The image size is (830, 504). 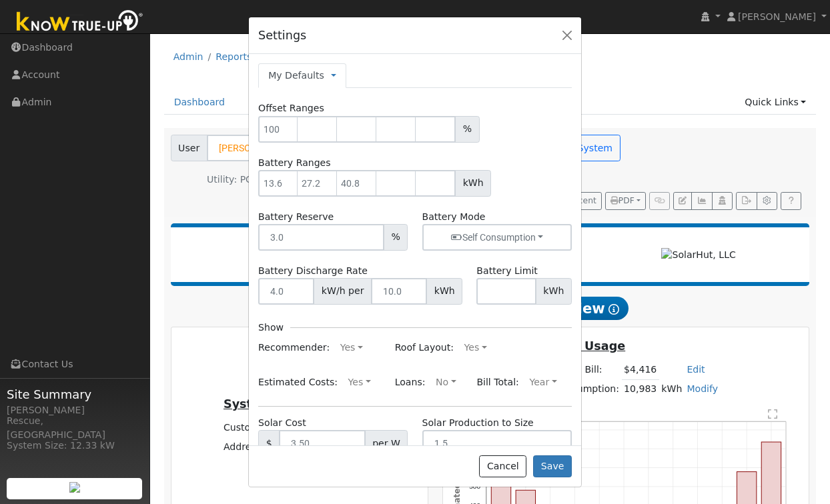 What do you see at coordinates (454, 217) in the screenshot?
I see `label: Battery Mode` at bounding box center [454, 217].